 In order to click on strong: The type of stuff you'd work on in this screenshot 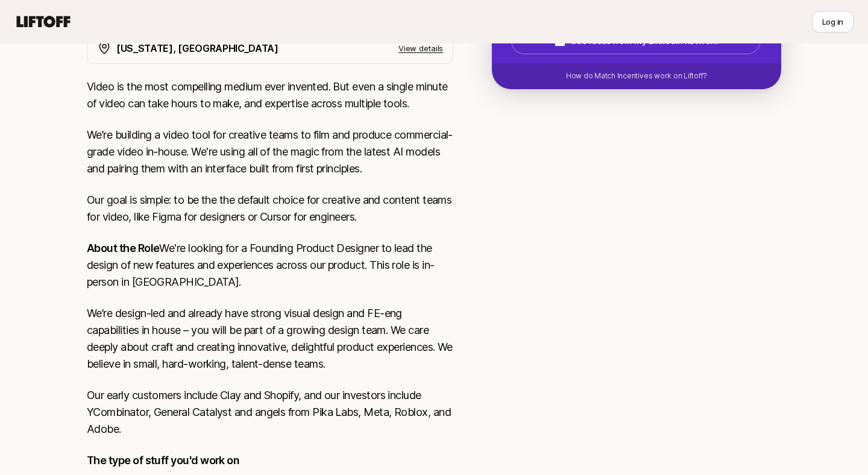, I will do `click(163, 460)`.